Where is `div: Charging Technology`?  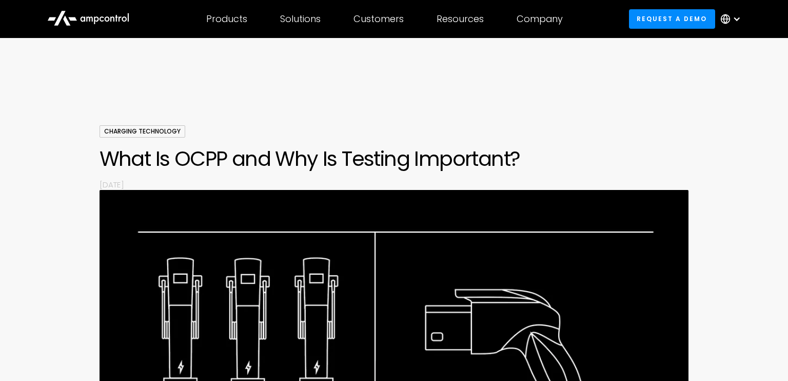
div: Charging Technology is located at coordinates (142, 131).